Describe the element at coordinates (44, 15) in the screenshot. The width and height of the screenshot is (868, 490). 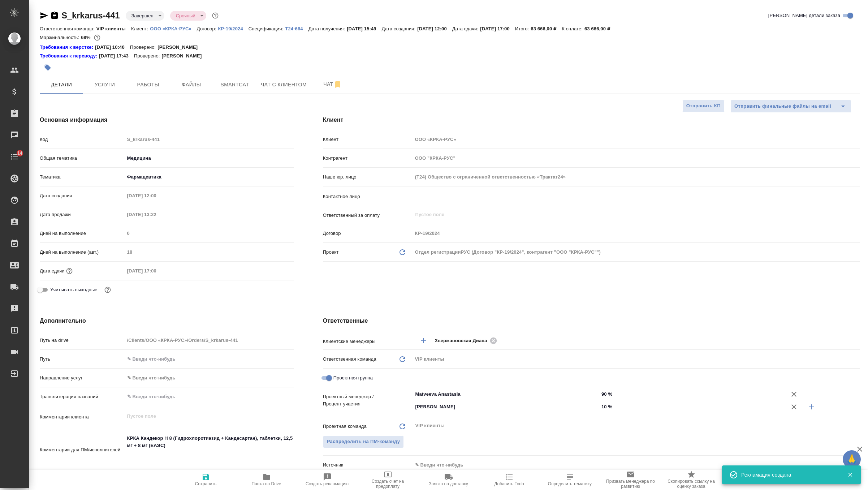
I see `button: Скопировать ссылку для ЯМессенджера` at that location.